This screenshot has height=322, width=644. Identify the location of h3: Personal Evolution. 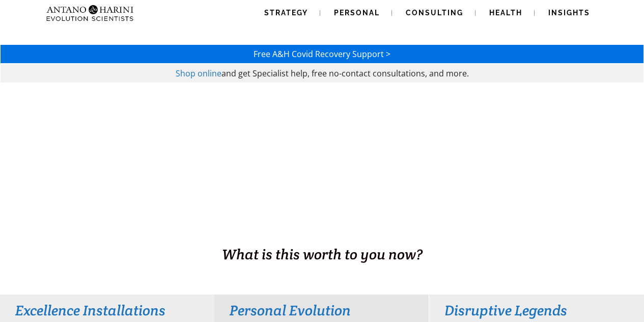
(322, 311).